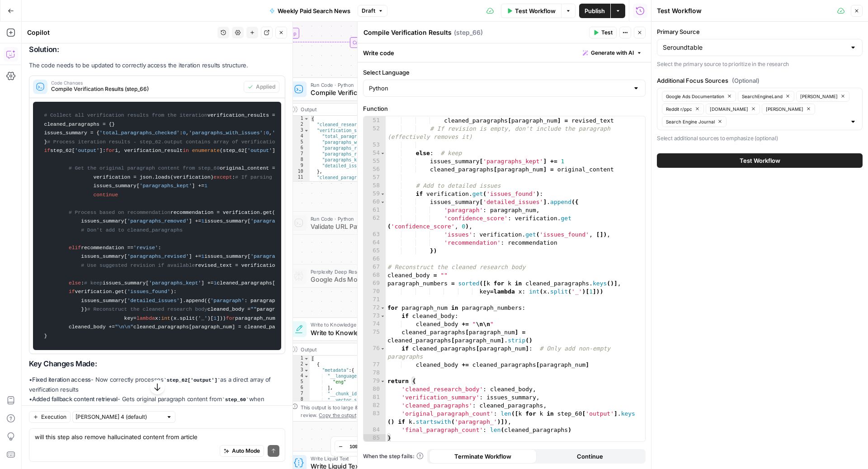  I want to click on div: 52, so click(375, 133).